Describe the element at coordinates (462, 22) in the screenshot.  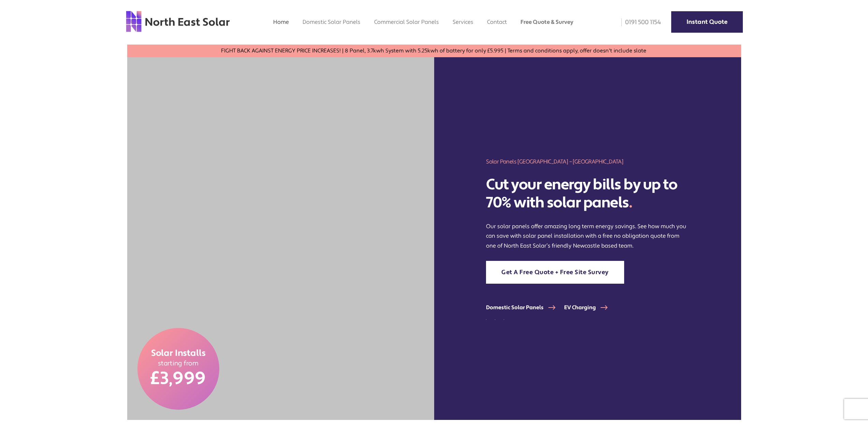
I see `a: Services` at that location.